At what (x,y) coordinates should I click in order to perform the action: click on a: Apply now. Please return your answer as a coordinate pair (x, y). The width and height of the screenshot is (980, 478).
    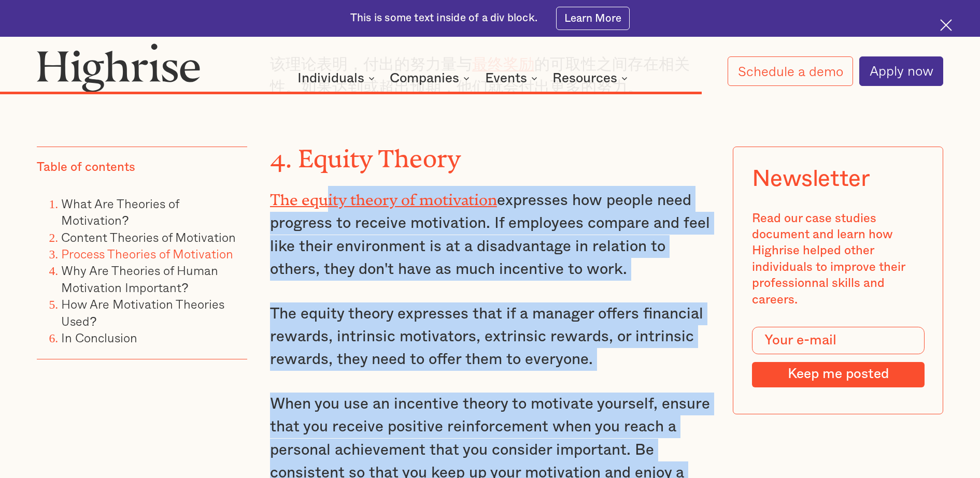
    Looking at the image, I should click on (902, 71).